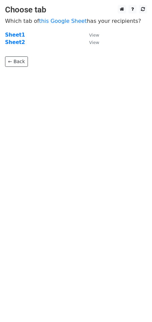 This screenshot has width=152, height=322. I want to click on strong: Sheet2, so click(15, 42).